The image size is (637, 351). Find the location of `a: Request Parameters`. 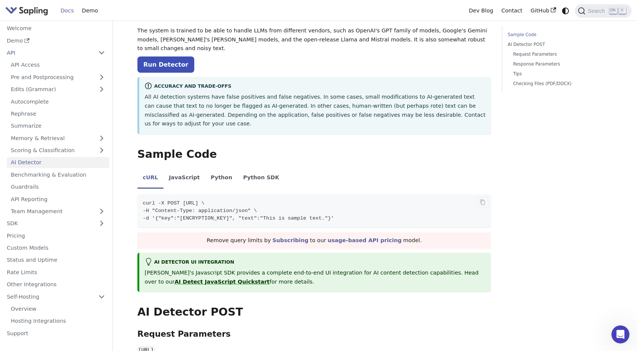

a: Request Parameters is located at coordinates (560, 54).